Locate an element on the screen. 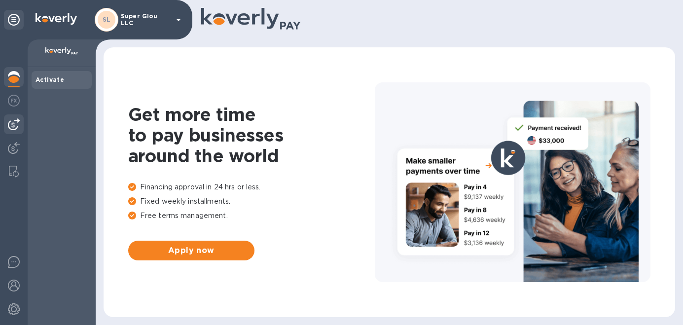 This screenshot has height=325, width=683. h1: Get more time to pay businesses around the world is located at coordinates (251, 135).